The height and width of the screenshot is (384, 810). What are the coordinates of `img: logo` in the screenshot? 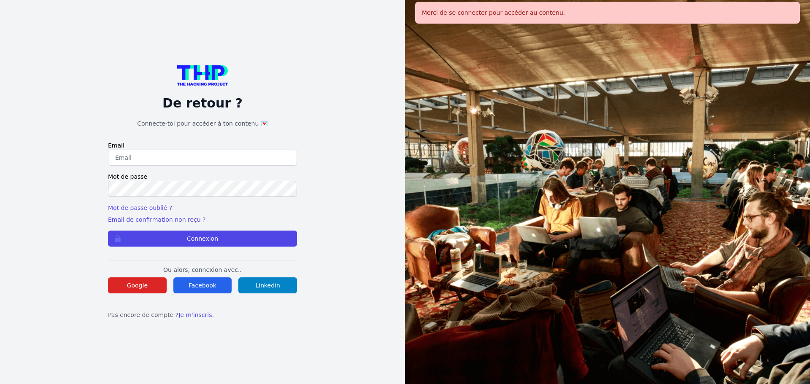 It's located at (202, 75).